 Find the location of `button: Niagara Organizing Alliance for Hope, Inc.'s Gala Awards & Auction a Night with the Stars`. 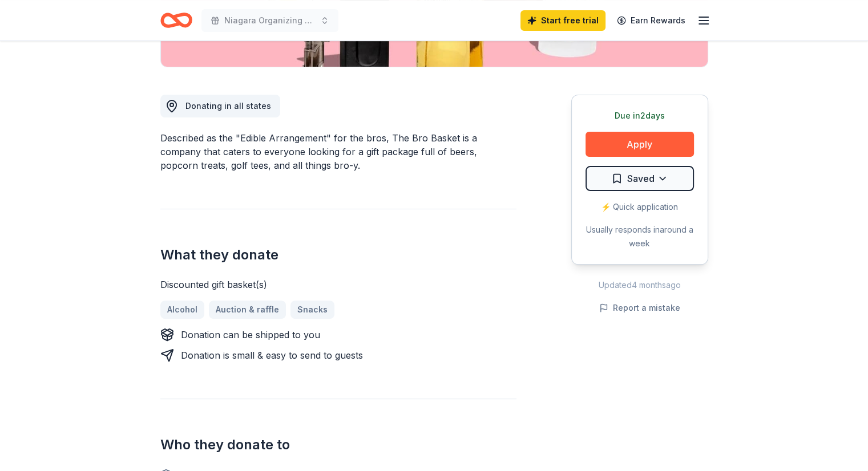

button: Niagara Organizing Alliance for Hope, Inc.'s Gala Awards & Auction a Night with the Stars is located at coordinates (270, 21).